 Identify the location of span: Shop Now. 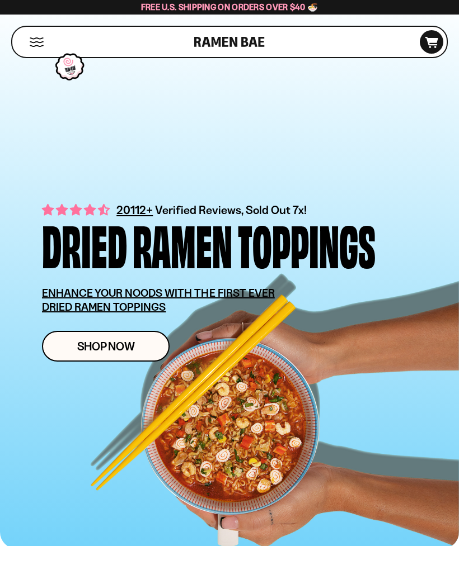
(106, 346).